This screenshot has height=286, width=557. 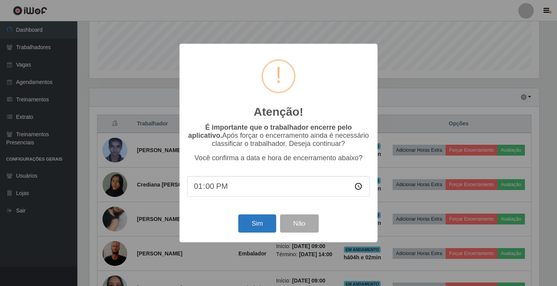 What do you see at coordinates (278, 135) in the screenshot?
I see `p: Após forçar o encerramento ainda é necessário classificar o trabalhador. Deseja continuar?` at bounding box center [278, 135].